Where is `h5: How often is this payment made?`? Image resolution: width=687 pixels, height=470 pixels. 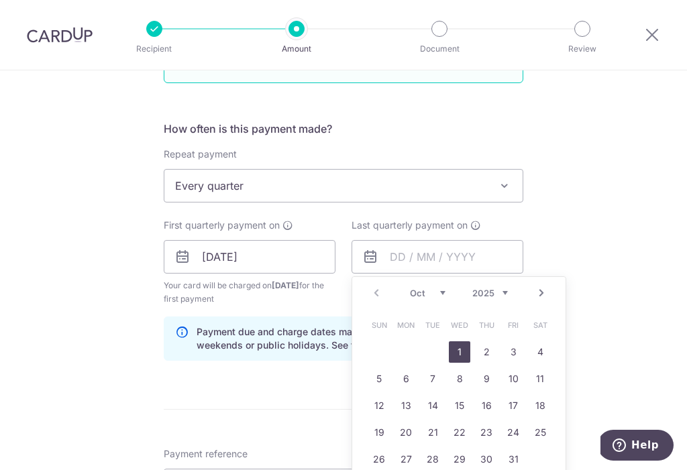
h5: How often is this payment made? is located at coordinates (343, 129).